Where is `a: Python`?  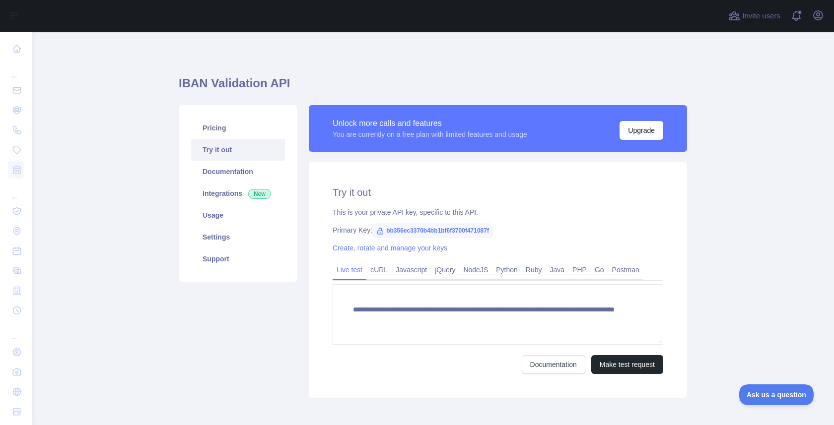 a: Python is located at coordinates (507, 270).